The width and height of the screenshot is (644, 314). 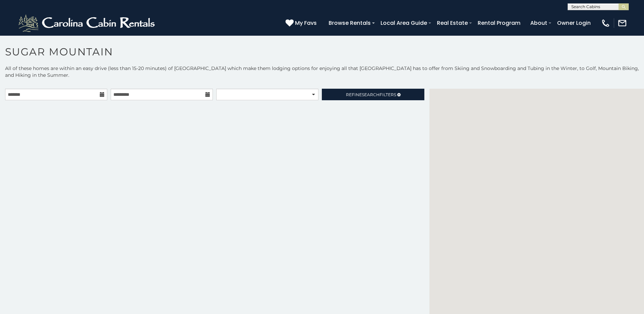 I want to click on a: Owner Login, so click(x=574, y=23).